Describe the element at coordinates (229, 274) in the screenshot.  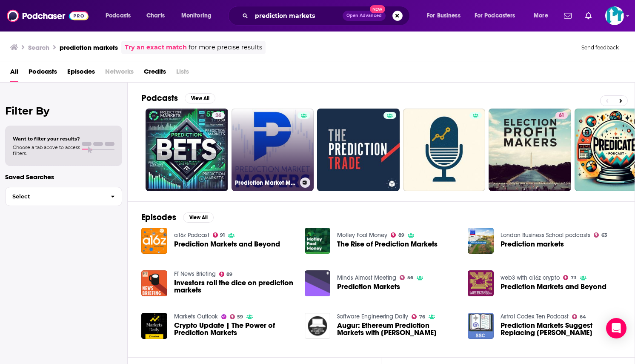
I see `span: 89` at that location.